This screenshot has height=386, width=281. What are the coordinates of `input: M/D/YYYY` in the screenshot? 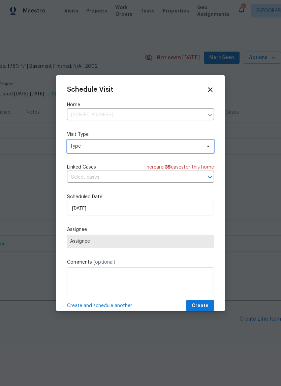 It's located at (141, 209).